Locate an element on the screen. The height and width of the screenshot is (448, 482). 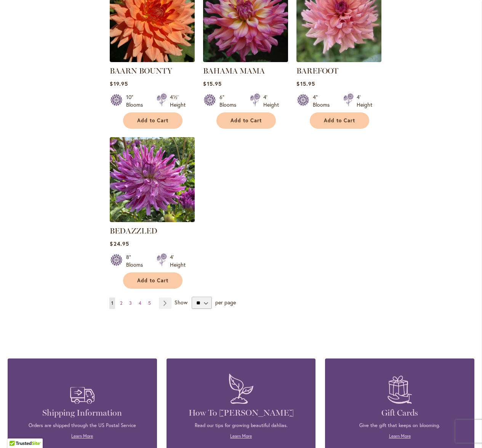
a: BAARN BOUNTY is located at coordinates (141, 71).